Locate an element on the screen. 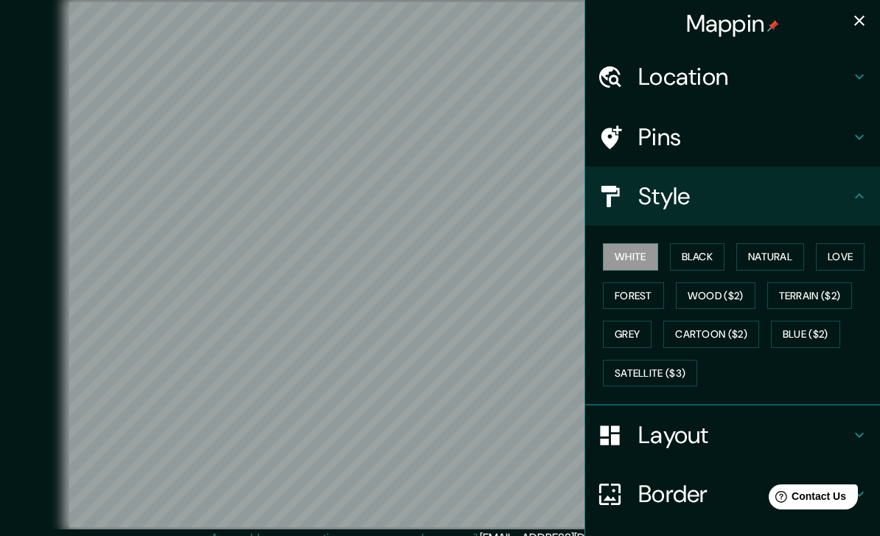 The height and width of the screenshot is (536, 880). div: Border is located at coordinates (732, 494).